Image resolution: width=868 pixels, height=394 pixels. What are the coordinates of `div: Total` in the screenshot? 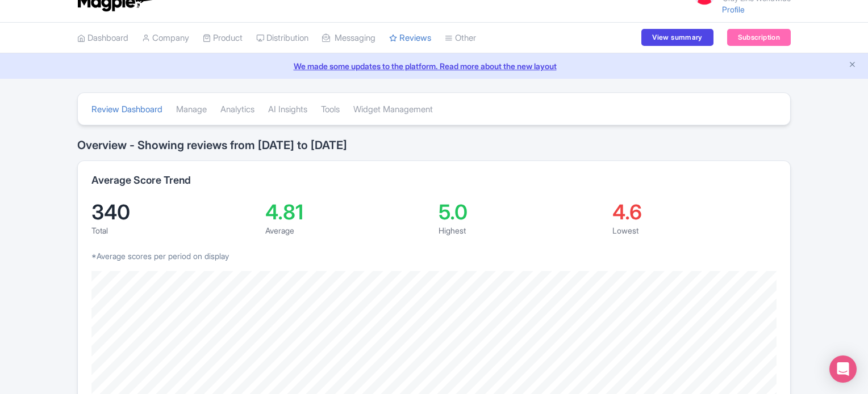 It's located at (174, 230).